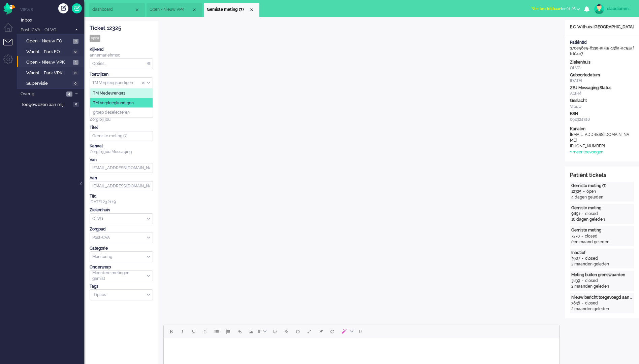 Image resolution: width=639 pixels, height=364 pixels. I want to click on div: één maand geleden, so click(602, 242).